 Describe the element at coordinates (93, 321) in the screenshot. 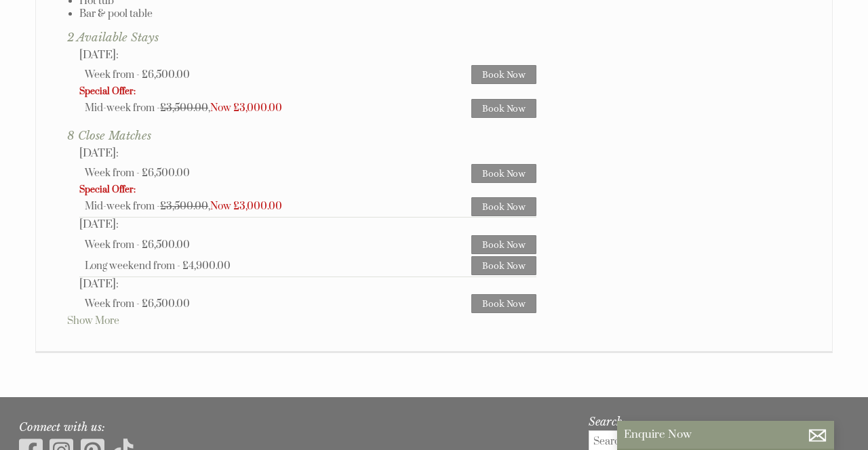

I see `a: Show More` at that location.